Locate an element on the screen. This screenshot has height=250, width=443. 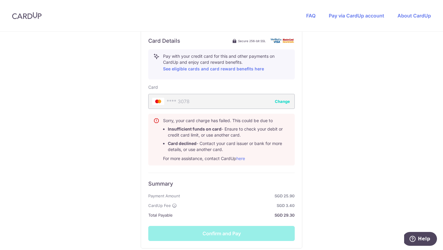
h6: Summary is located at coordinates (221, 184).